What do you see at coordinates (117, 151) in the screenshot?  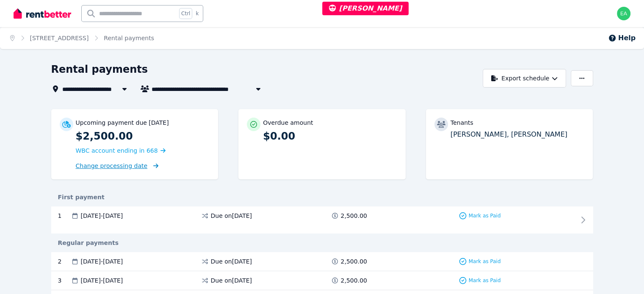 I see `span: WBC account ending in 668` at bounding box center [117, 151].